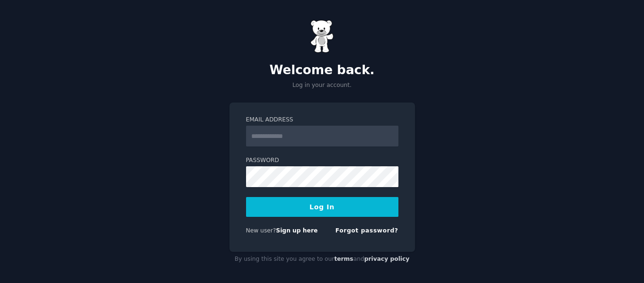 This screenshot has height=283, width=644. I want to click on div: By using this site you agree to our and, so click(322, 259).